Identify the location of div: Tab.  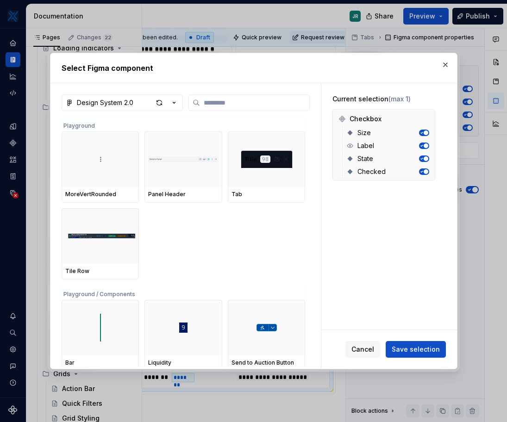
(266, 195).